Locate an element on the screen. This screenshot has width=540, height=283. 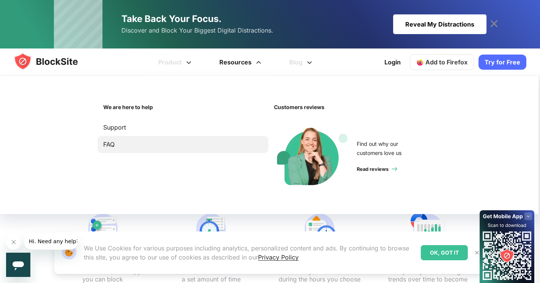
img: firefox-icon.svg is located at coordinates (420, 62).